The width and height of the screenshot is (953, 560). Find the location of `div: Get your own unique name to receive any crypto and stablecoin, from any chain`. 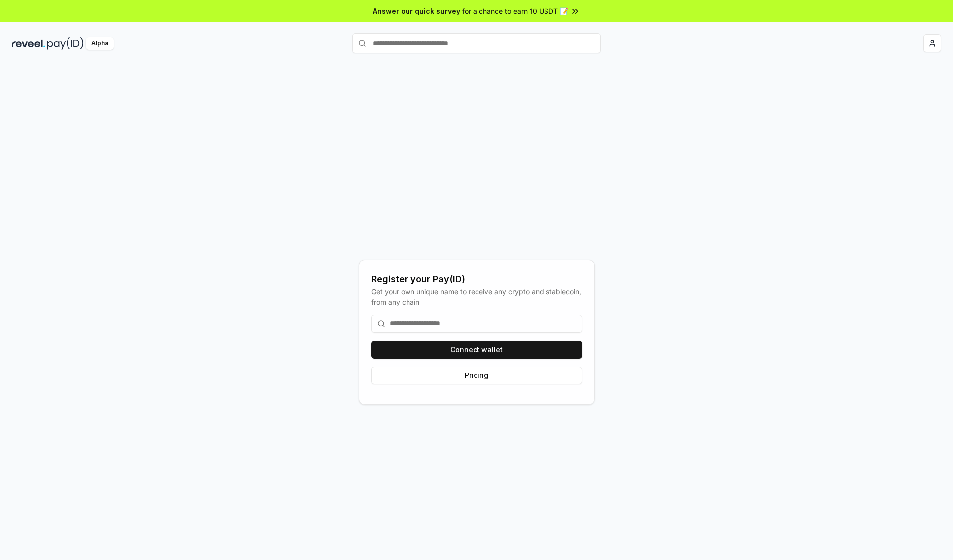

div: Get your own unique name to receive any crypto and stablecoin, from any chain is located at coordinates (476, 297).